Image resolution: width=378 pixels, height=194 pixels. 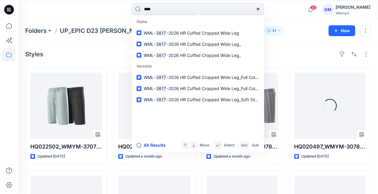 What do you see at coordinates (198, 33) in the screenshot?
I see `a: WML-3817-2026 HR Cuffed Cropped Wide Leg` at bounding box center [198, 33].